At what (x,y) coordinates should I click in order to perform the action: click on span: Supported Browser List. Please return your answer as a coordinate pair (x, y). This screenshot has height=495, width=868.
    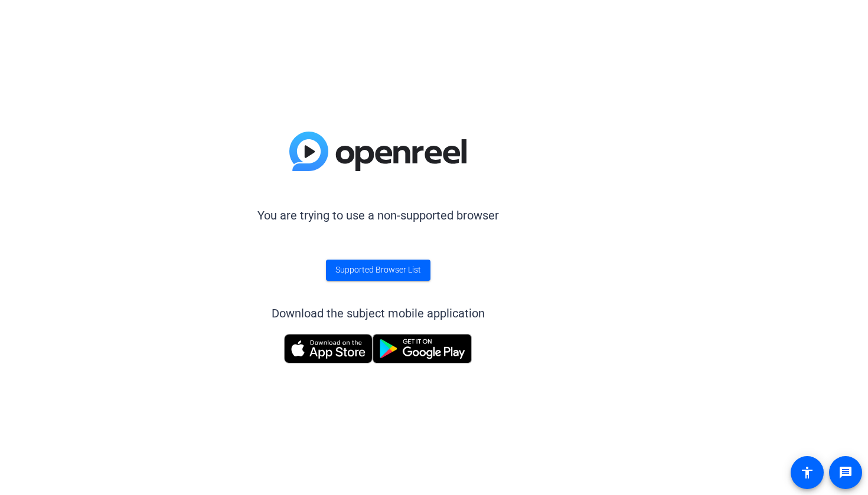
    Looking at the image, I should click on (378, 270).